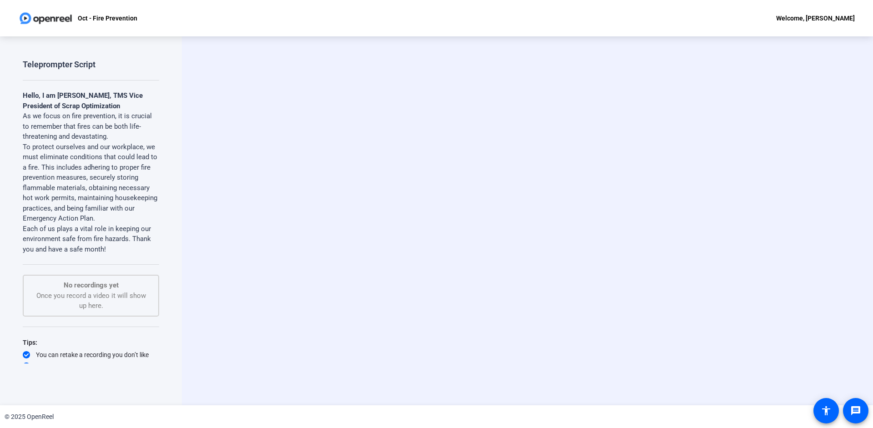 The width and height of the screenshot is (873, 428). Describe the element at coordinates (826, 410) in the screenshot. I see `mat-icon: accessibility` at that location.